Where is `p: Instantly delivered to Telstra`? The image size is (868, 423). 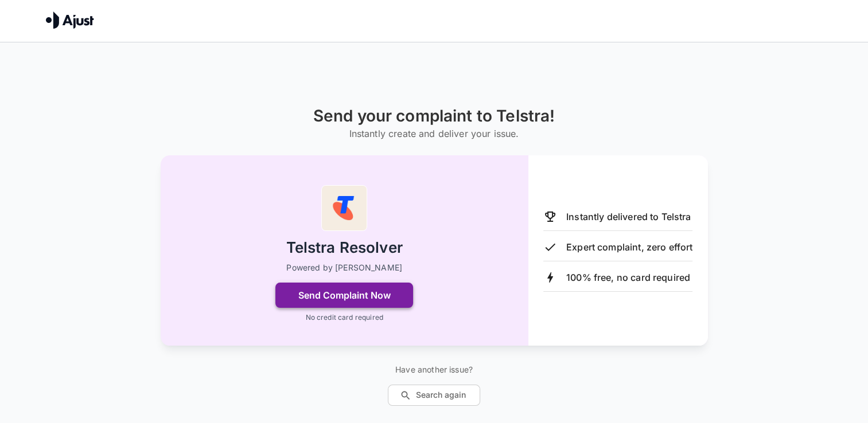
p: Instantly delivered to Telstra is located at coordinates (629, 216).